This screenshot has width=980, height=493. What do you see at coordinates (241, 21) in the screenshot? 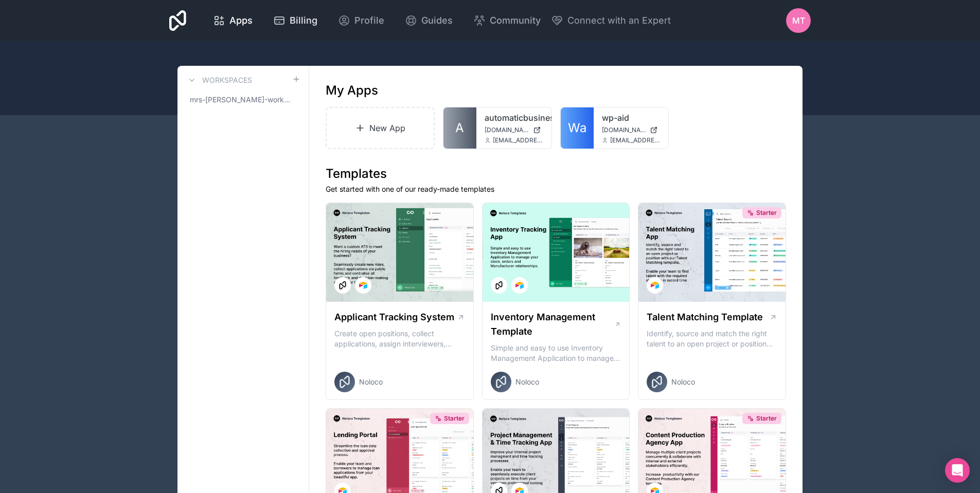
I see `span: Apps` at bounding box center [241, 21].